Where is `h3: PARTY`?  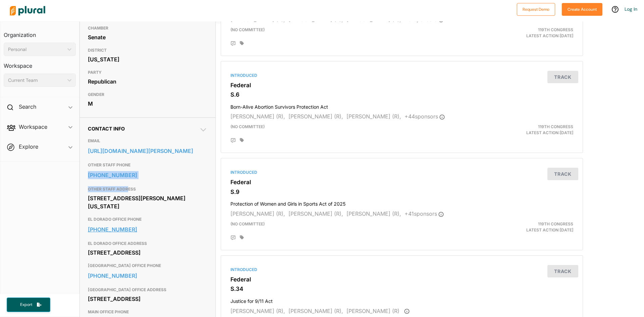 h3: PARTY is located at coordinates (148, 73).